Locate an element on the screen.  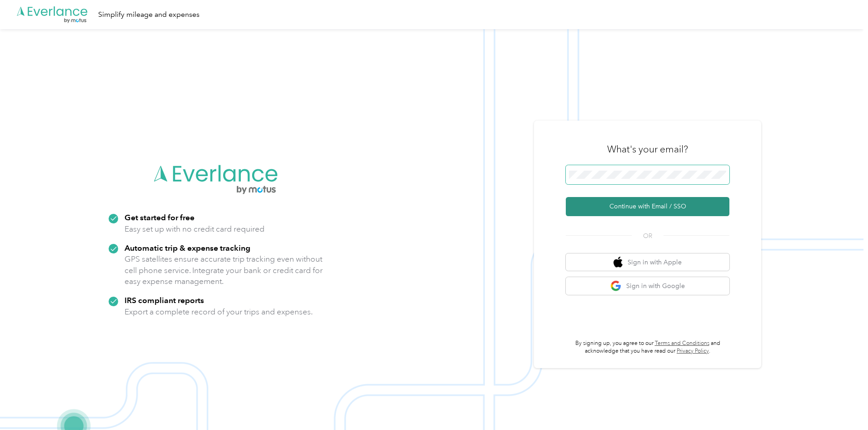
img: google logo is located at coordinates (616, 286).